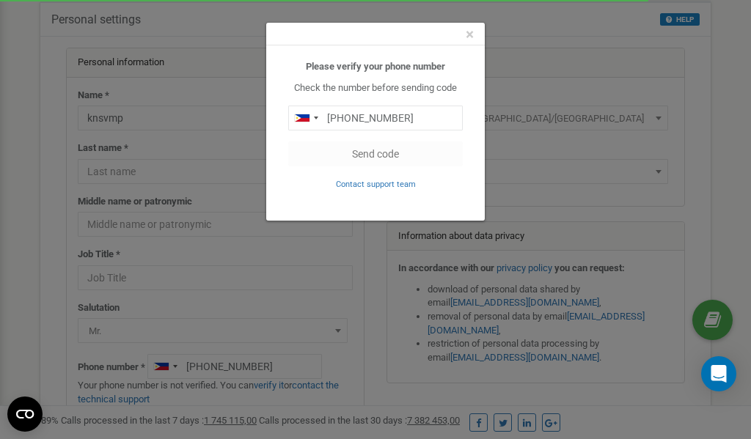  I want to click on div: Telephone country code, so click(306, 118).